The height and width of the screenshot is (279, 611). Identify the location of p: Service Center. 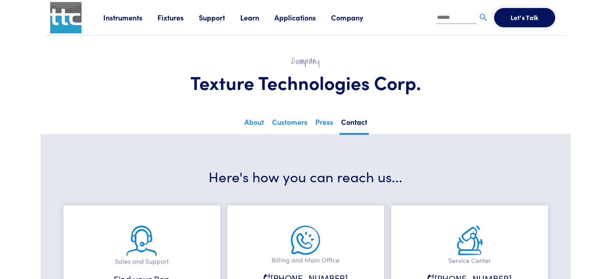
(469, 261).